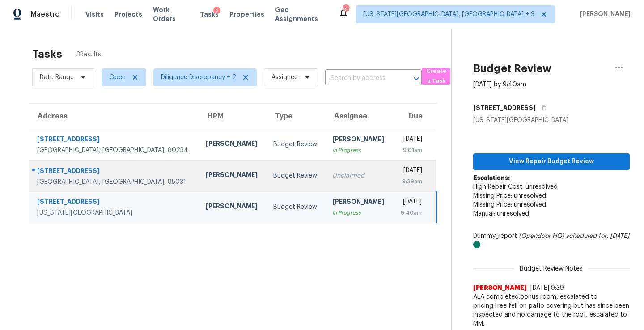  Describe the element at coordinates (232, 116) in the screenshot. I see `th: HPM` at that location.